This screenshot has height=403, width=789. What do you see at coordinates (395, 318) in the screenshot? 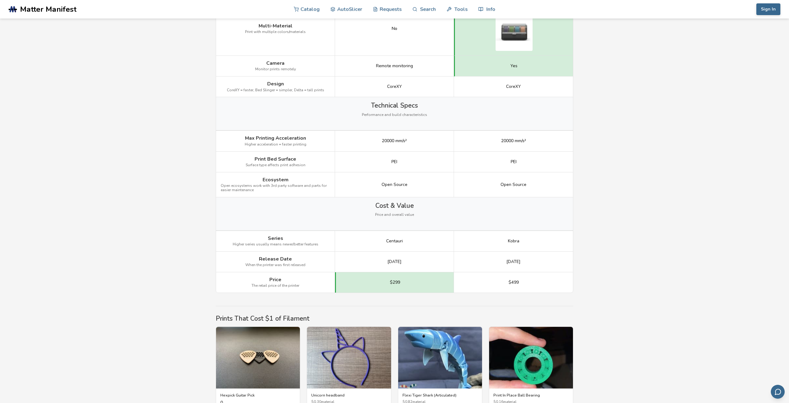
I see `h2: Prints That Cost $1 of Filament` at bounding box center [395, 318].